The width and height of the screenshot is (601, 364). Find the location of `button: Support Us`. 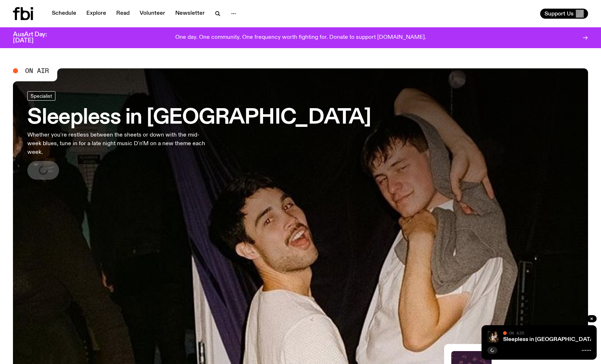

button: Support Us is located at coordinates (564, 14).